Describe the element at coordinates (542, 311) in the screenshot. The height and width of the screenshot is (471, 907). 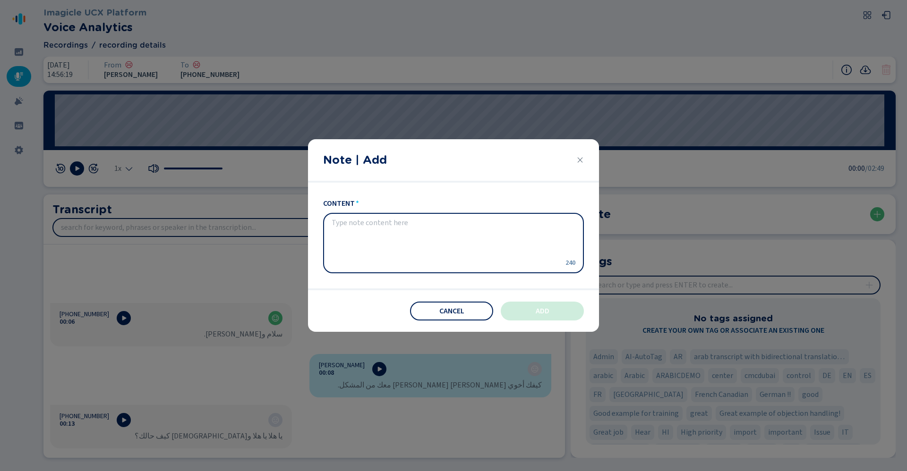
I see `button: Add` at that location.